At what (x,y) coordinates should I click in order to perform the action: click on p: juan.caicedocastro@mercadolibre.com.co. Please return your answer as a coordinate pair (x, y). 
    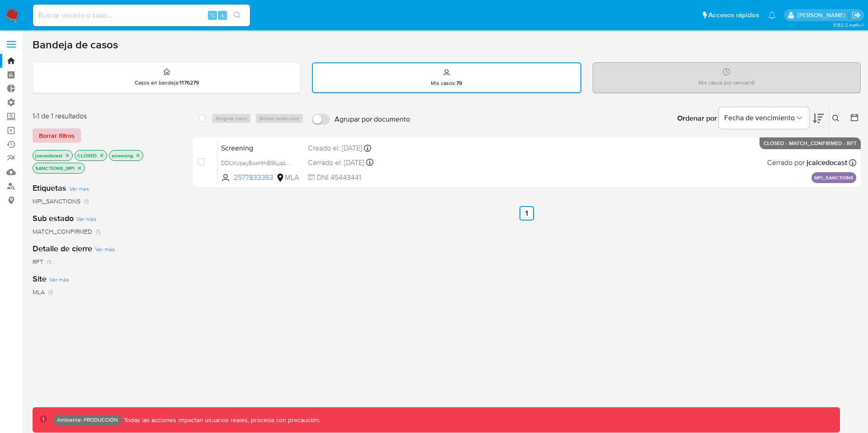
    Looking at the image, I should click on (823, 15).